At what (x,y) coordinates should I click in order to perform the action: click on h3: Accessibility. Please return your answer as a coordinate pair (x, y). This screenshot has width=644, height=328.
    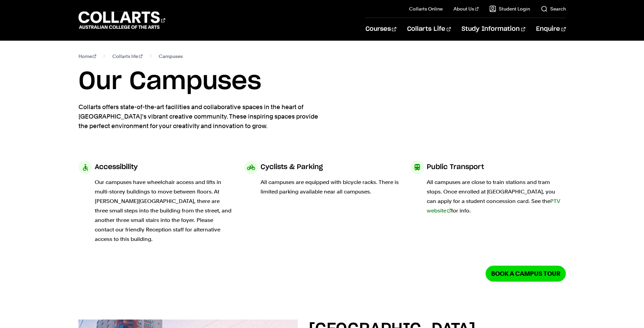
    Looking at the image, I should click on (116, 167).